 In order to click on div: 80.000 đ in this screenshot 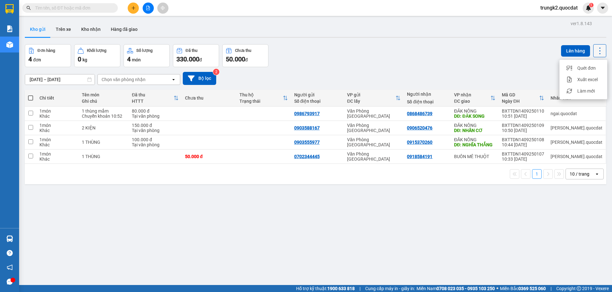, I will do `click(155, 111)`.